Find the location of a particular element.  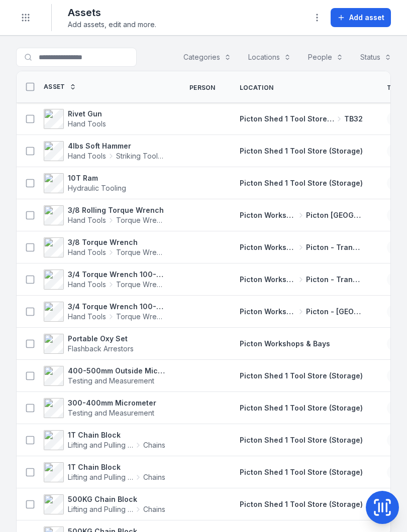

strong: 4lbs Soft Hammer is located at coordinates (117, 146).